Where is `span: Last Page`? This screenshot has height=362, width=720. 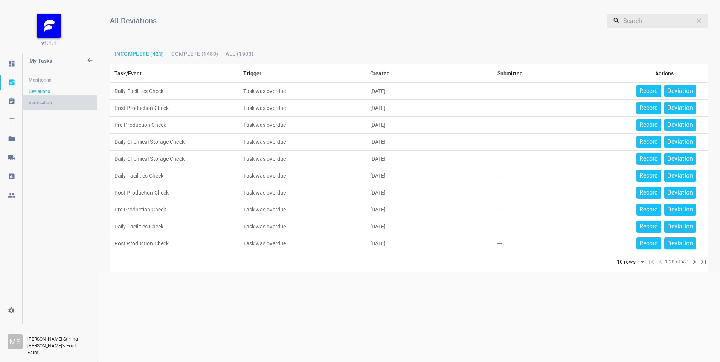
span: Last Page is located at coordinates (704, 262).